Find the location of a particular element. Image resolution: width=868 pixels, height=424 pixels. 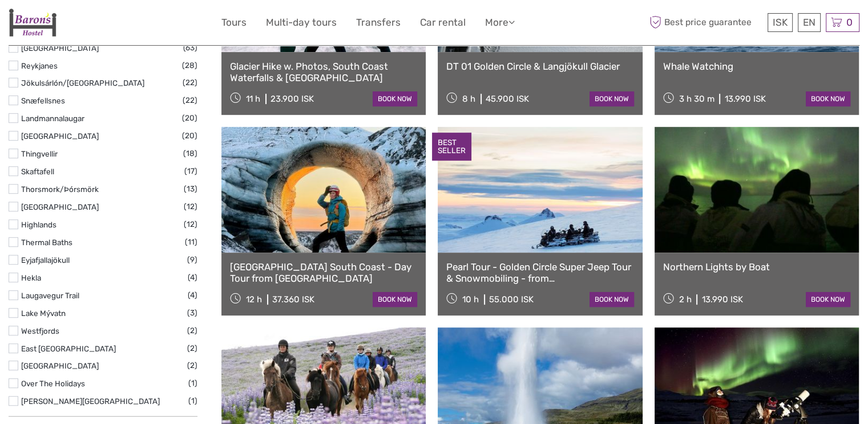

div: EN is located at coordinates (809, 22).